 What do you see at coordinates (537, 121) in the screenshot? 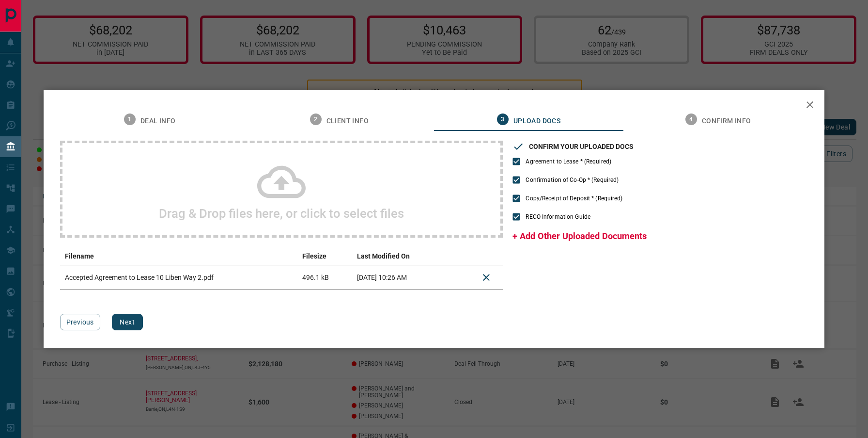
I see `span: Upload Docs` at bounding box center [537, 121].